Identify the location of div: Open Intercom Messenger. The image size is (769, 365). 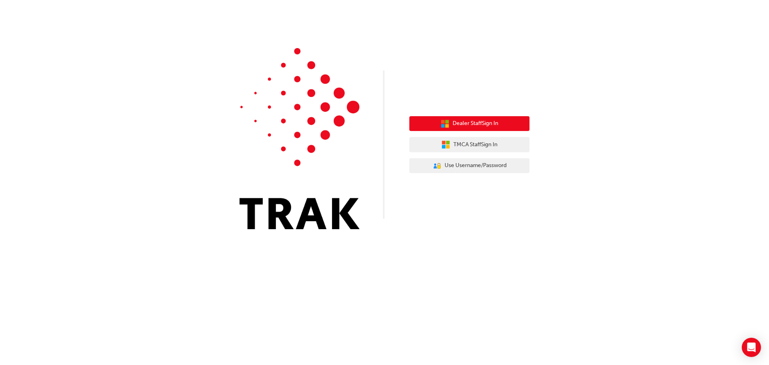
(752, 347).